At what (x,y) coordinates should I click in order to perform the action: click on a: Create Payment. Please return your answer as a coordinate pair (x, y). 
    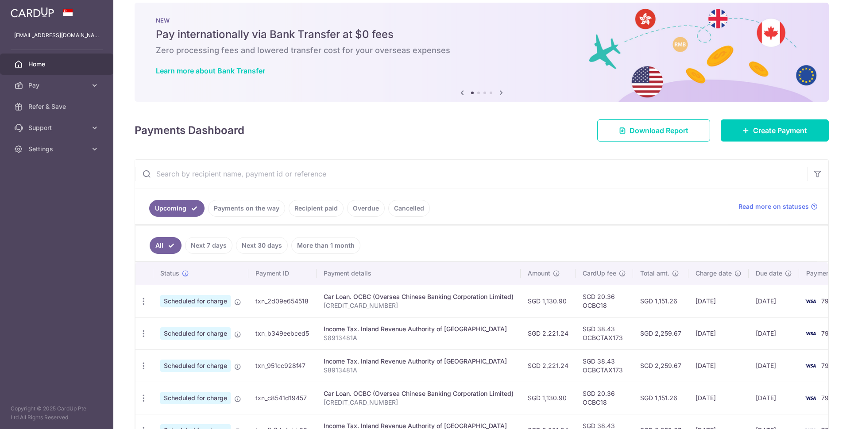
    Looking at the image, I should click on (774, 131).